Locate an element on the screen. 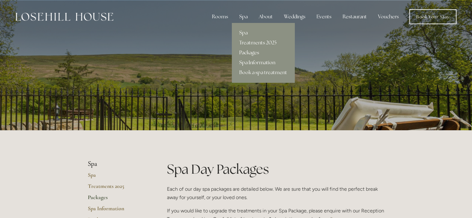 The height and width of the screenshot is (218, 472). div: Rooms is located at coordinates (220, 17).